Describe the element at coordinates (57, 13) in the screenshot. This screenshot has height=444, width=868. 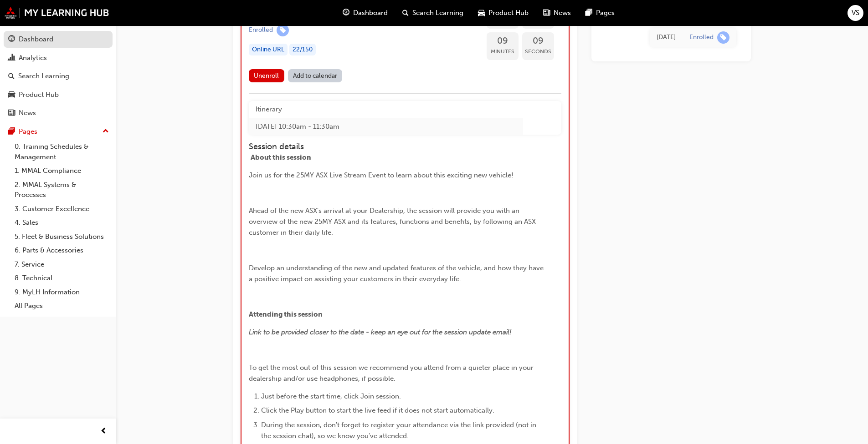
I see `img: mmal` at that location.